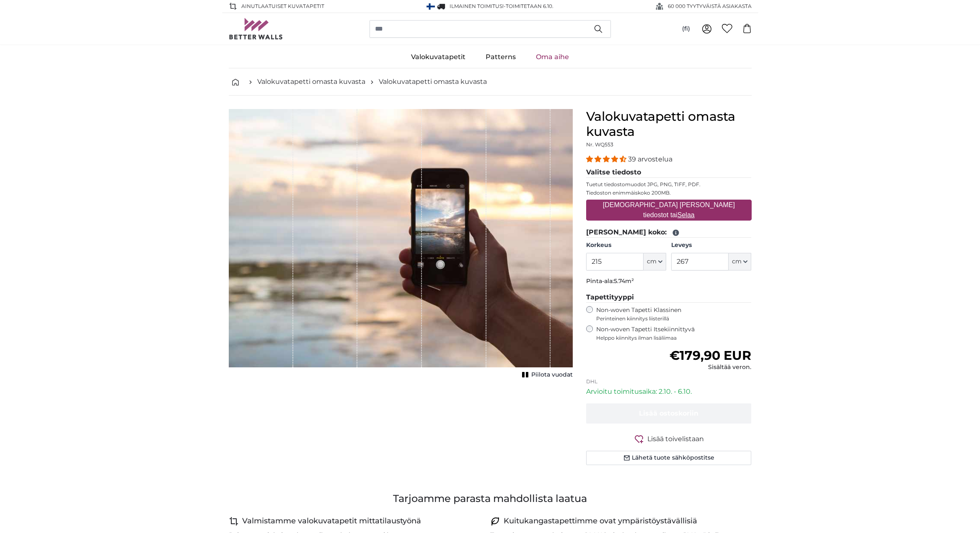 The height and width of the screenshot is (533, 980). What do you see at coordinates (400, 245) in the screenshot?
I see `div: 1 of 1` at bounding box center [400, 245].